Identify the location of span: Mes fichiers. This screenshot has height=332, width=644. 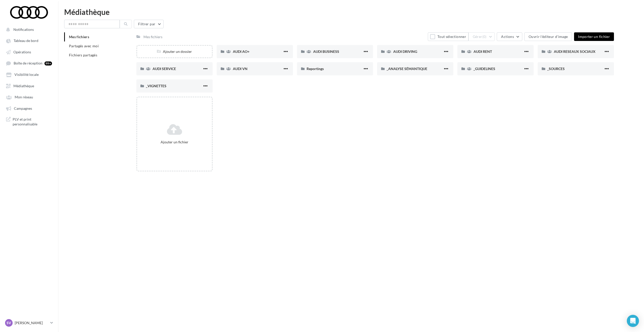
(79, 37).